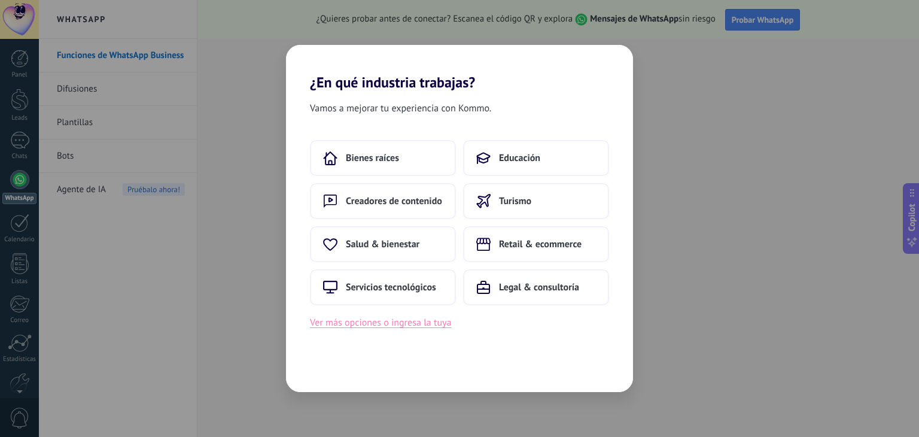 The image size is (919, 437). Describe the element at coordinates (460, 68) in the screenshot. I see `h2: ¿En qué industria trabajas?` at that location.